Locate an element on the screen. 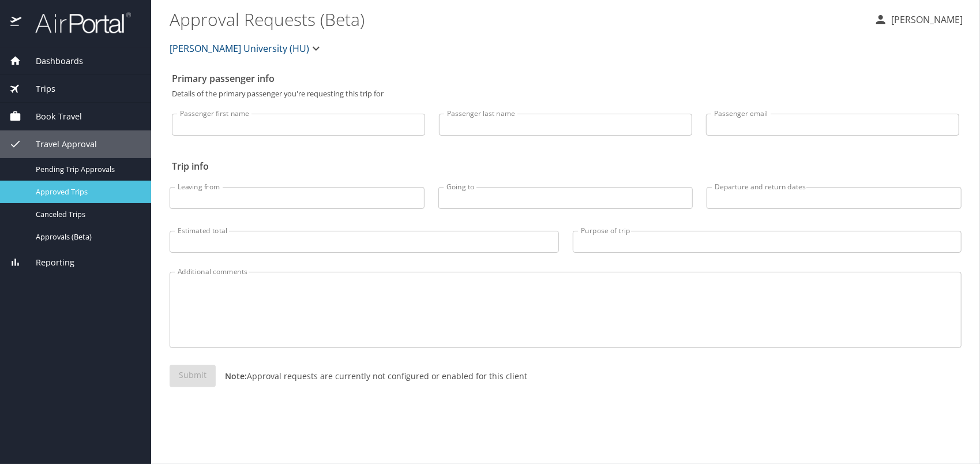 The width and height of the screenshot is (980, 464). p: Details of the primary passenger you're requesting this trip for is located at coordinates (565, 94).